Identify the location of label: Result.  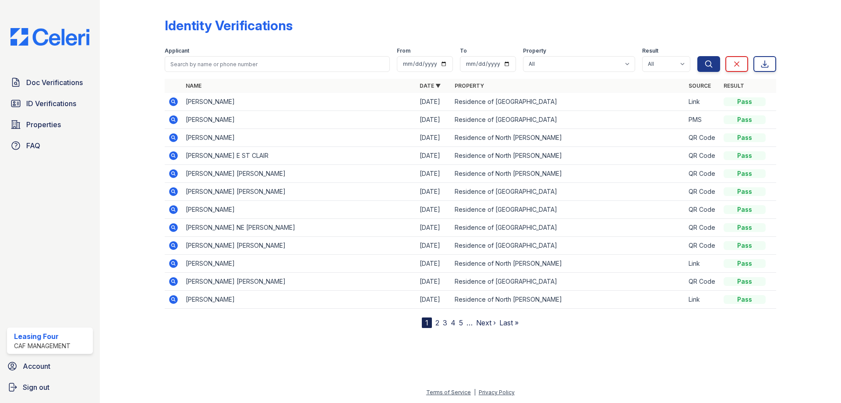
(650, 51).